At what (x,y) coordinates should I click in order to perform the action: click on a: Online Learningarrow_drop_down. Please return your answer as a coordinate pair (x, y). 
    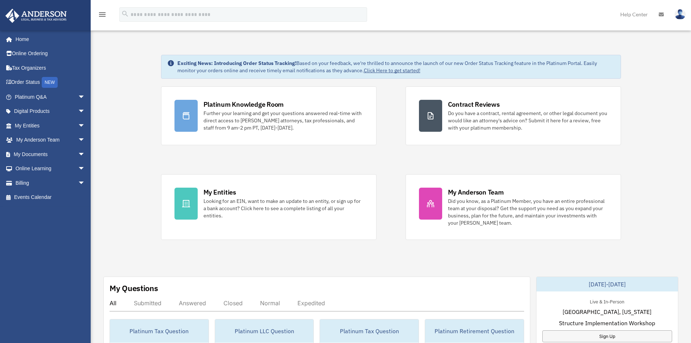
    Looking at the image, I should click on (50, 169).